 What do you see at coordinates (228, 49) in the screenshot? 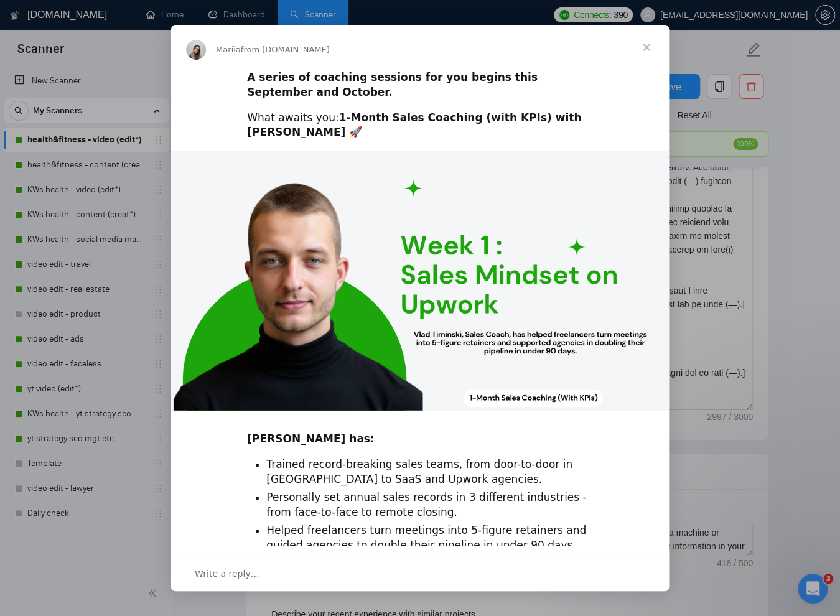
I see `span: Mariia` at bounding box center [228, 49].